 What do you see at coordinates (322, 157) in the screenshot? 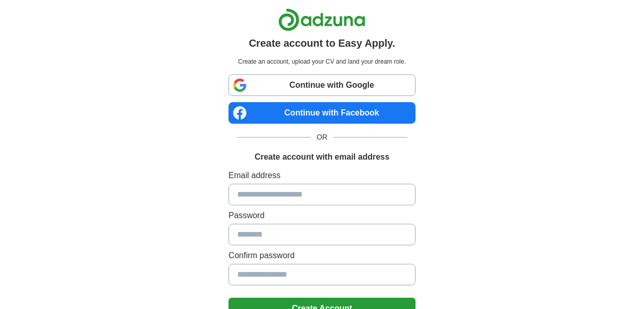
I see `h1: Create account with email address` at bounding box center [322, 157].